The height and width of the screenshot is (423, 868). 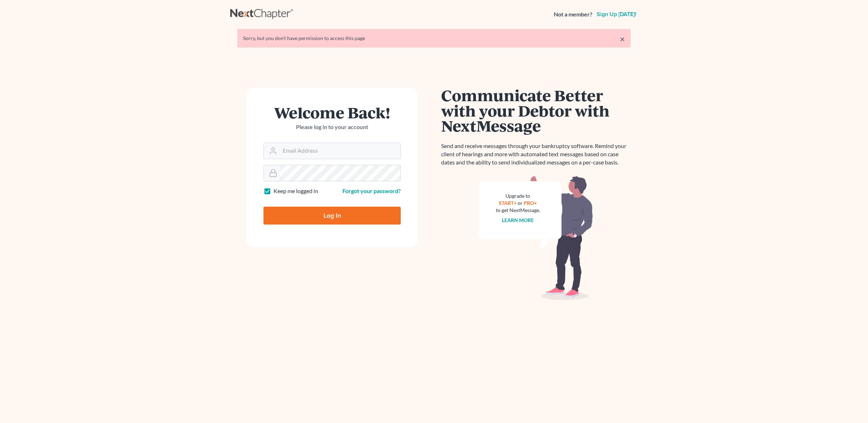 What do you see at coordinates (332, 216) in the screenshot?
I see `input: Log In` at bounding box center [332, 216].